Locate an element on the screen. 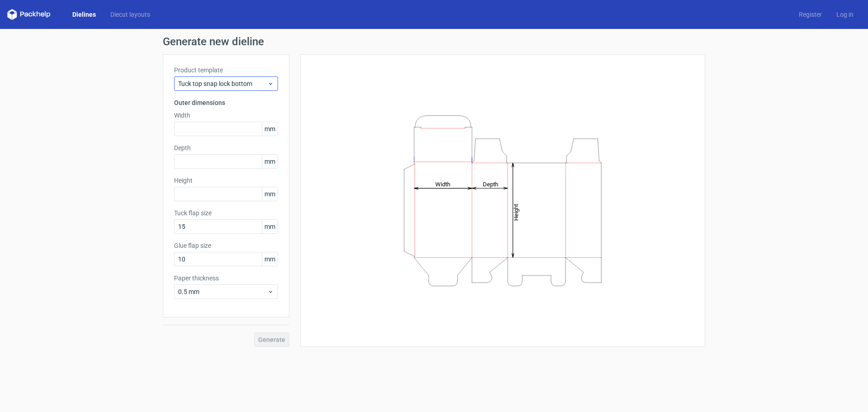 The width and height of the screenshot is (868, 412). label: Paper thickness is located at coordinates (226, 278).